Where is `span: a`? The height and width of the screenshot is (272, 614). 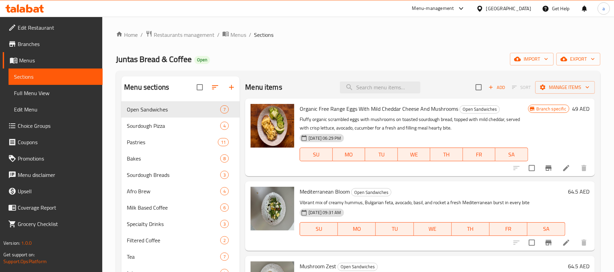
span: a is located at coordinates (604, 9).